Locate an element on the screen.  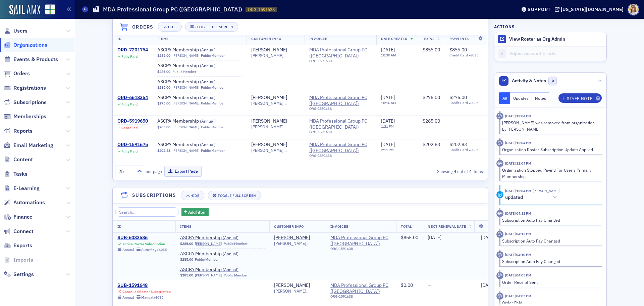
time: 1:21 PM is located at coordinates (387, 126).